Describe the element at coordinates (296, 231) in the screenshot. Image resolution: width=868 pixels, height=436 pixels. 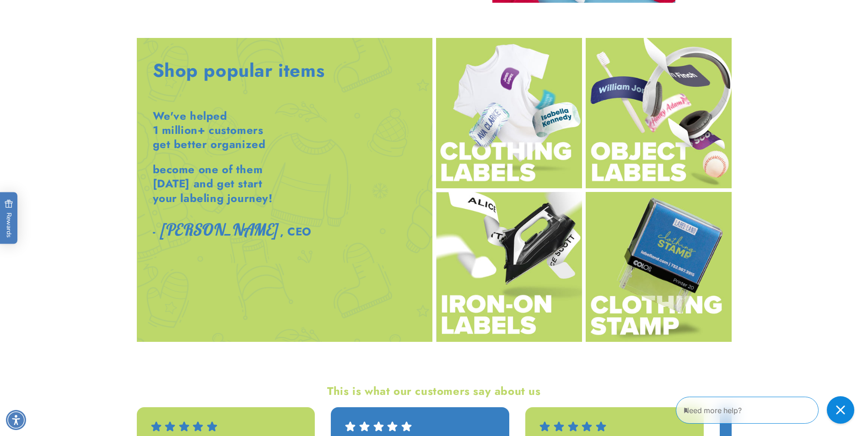
I see `strong: , CEO` at that location.